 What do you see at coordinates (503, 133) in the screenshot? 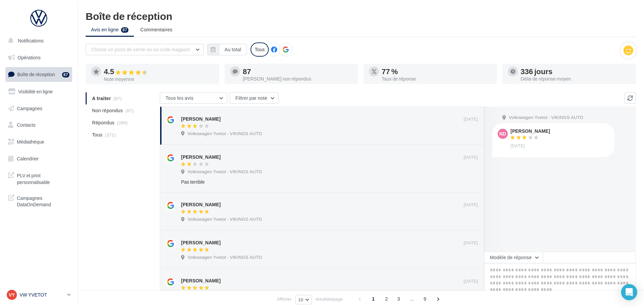
I see `span: ND` at bounding box center [503, 133].